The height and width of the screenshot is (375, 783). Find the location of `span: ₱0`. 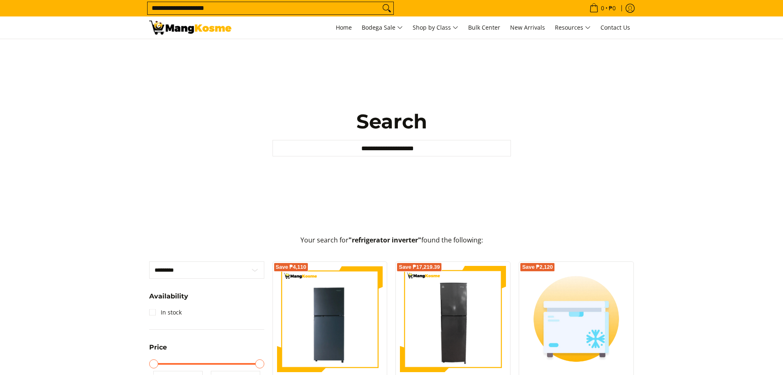

span: ₱0 is located at coordinates (612, 8).